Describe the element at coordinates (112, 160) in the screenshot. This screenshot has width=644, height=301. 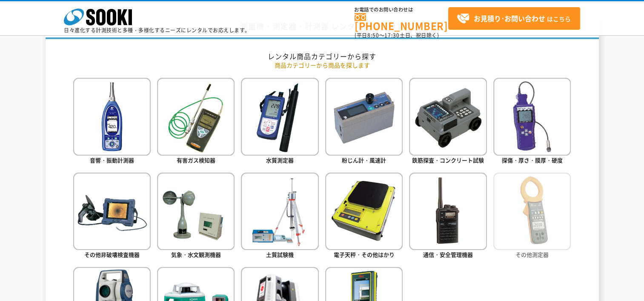
I see `span: 音響・振動計測器` at that location.